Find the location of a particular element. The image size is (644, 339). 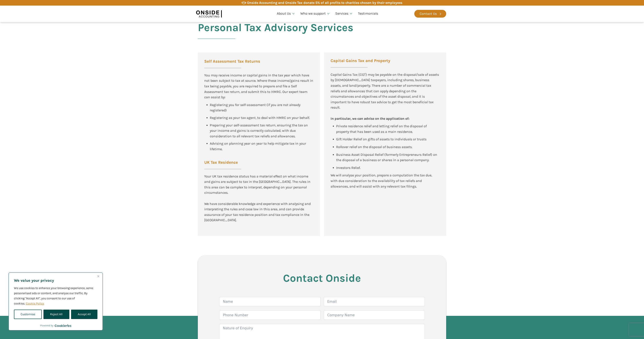

img: Close is located at coordinates (98, 276).